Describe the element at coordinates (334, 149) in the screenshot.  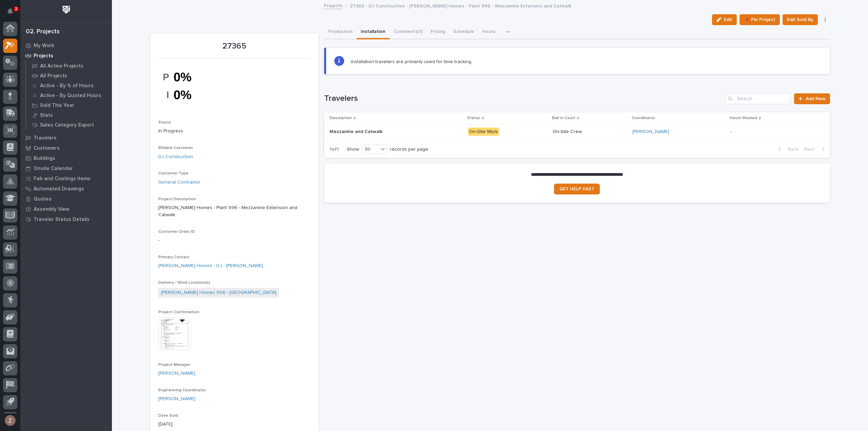
I see `p: 1 of 1` at that location.